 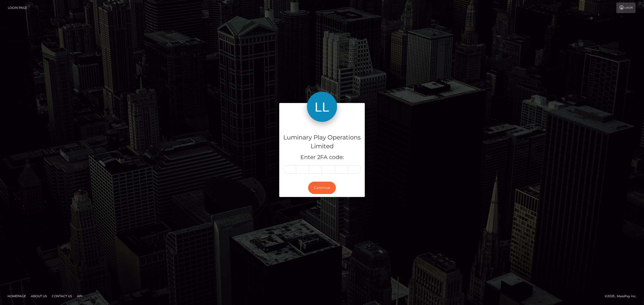 What do you see at coordinates (626, 8) in the screenshot?
I see `a: Login` at bounding box center [626, 8].